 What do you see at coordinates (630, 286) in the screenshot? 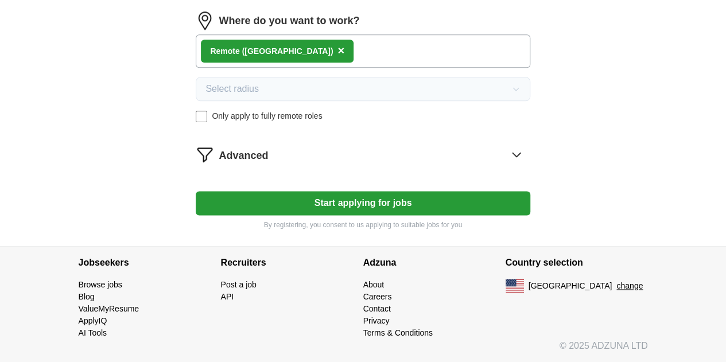
I see `button: change` at bounding box center [630, 286].